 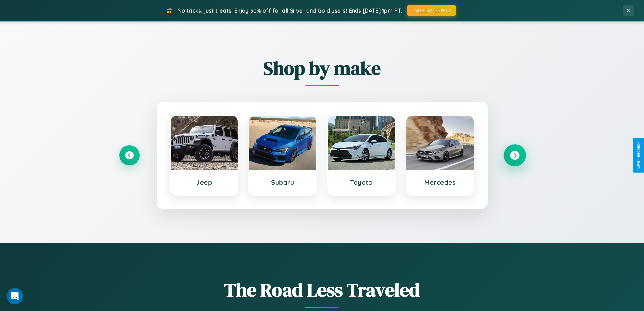 What do you see at coordinates (322, 290) in the screenshot?
I see `h1: The Road Less Traveled` at bounding box center [322, 290].